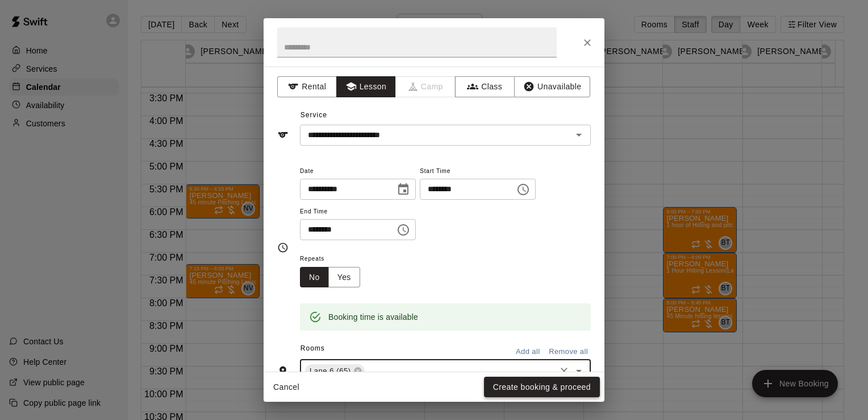  What do you see at coordinates (568, 351) in the screenshot?
I see `button: Remove all` at bounding box center [568, 351].